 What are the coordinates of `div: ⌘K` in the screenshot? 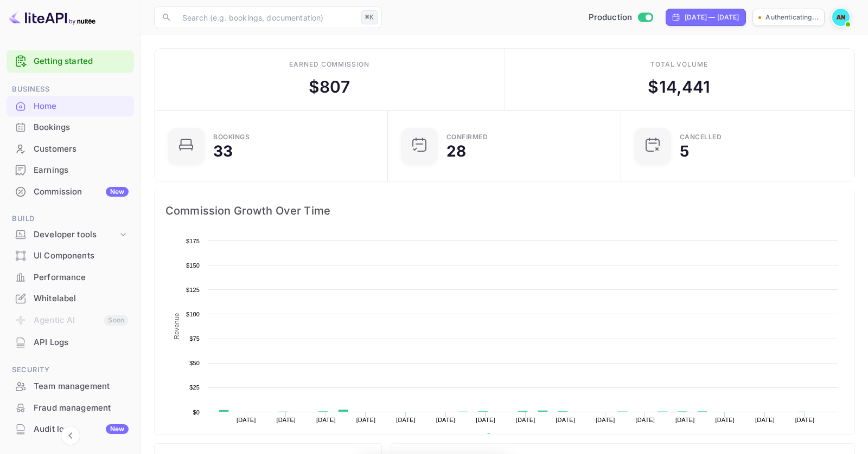 It's located at (369, 17).